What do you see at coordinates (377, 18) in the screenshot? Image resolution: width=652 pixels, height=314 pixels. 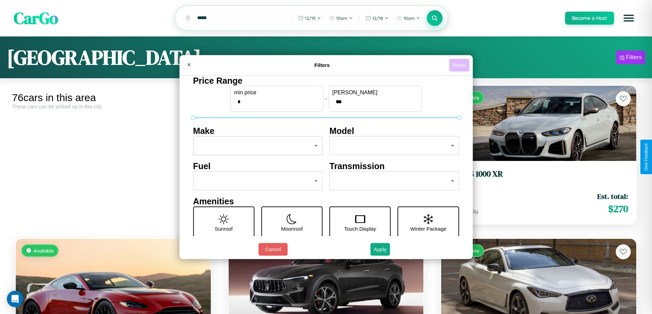 I see `span: 12 / 18` at bounding box center [377, 18].